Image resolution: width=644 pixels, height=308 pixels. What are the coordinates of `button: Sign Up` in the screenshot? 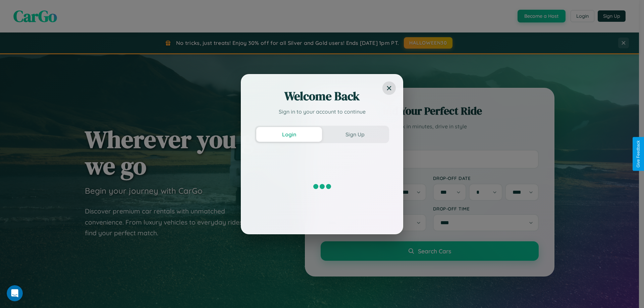 It's located at (355, 134).